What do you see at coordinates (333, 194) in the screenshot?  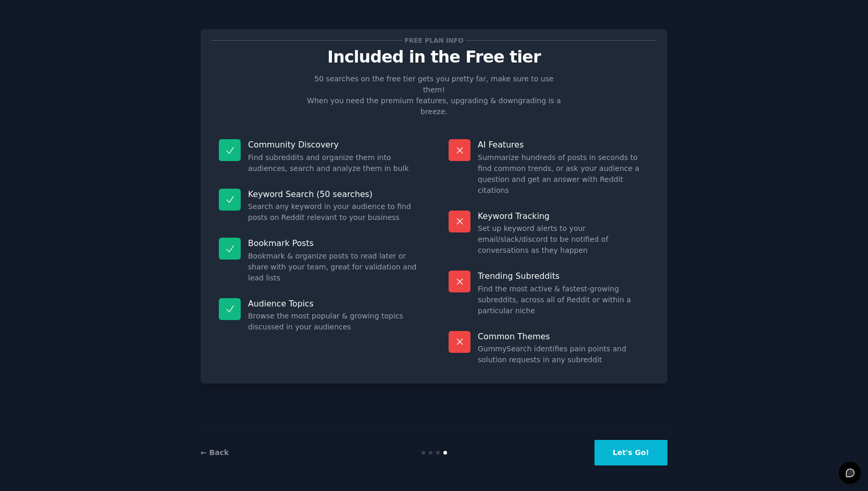 I see `p: Keyword Search (50 searches)` at bounding box center [333, 194].